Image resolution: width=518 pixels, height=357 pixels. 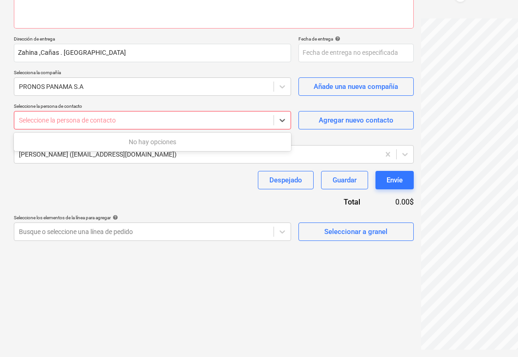 I want to click on button: Envíe, so click(x=394, y=180).